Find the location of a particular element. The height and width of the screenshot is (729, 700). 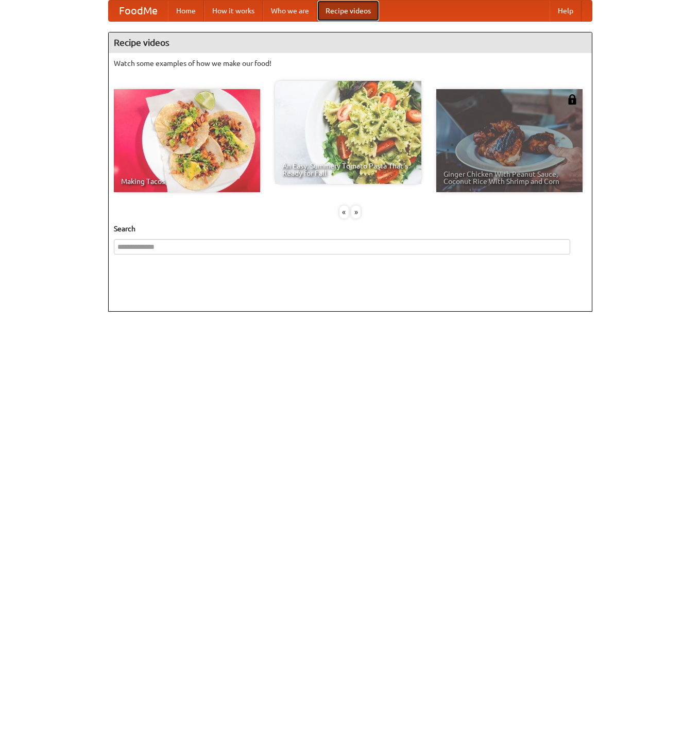

a: Home is located at coordinates (186, 11).